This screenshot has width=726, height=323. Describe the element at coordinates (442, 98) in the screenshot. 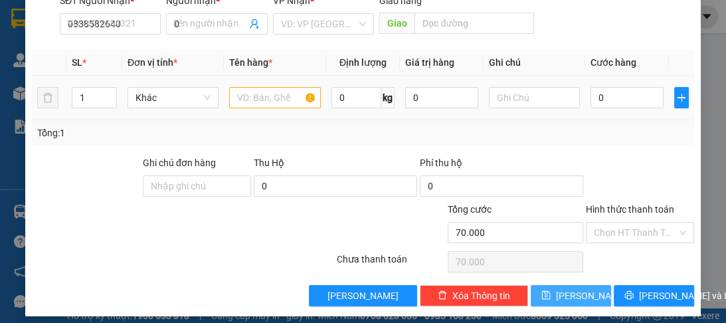

I see `input: 0` at that location.